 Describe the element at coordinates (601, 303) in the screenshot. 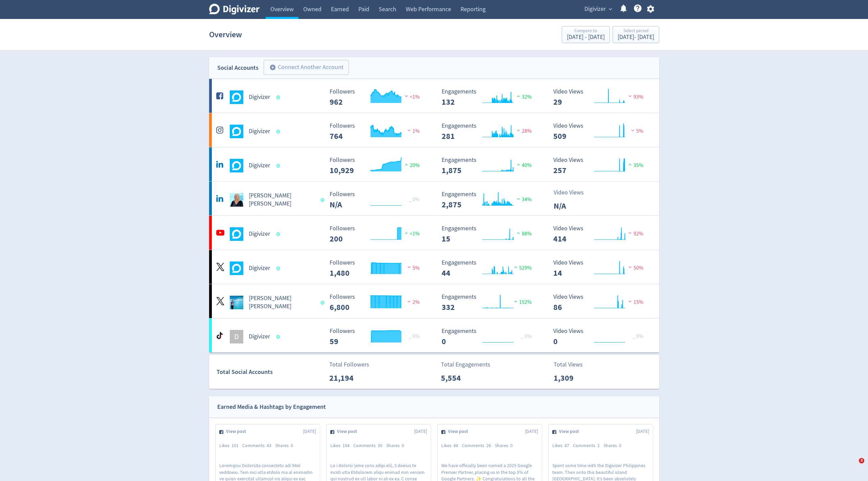

I see `svg: Video Views 86` at that location.